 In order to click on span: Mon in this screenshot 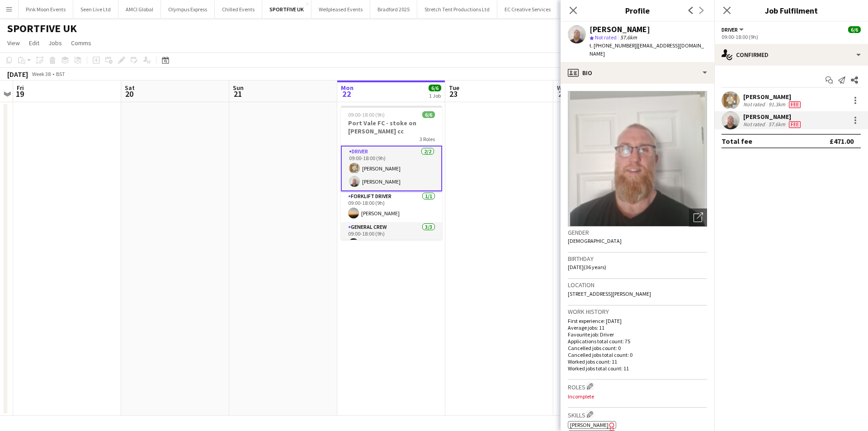, I will do `click(347, 88)`.